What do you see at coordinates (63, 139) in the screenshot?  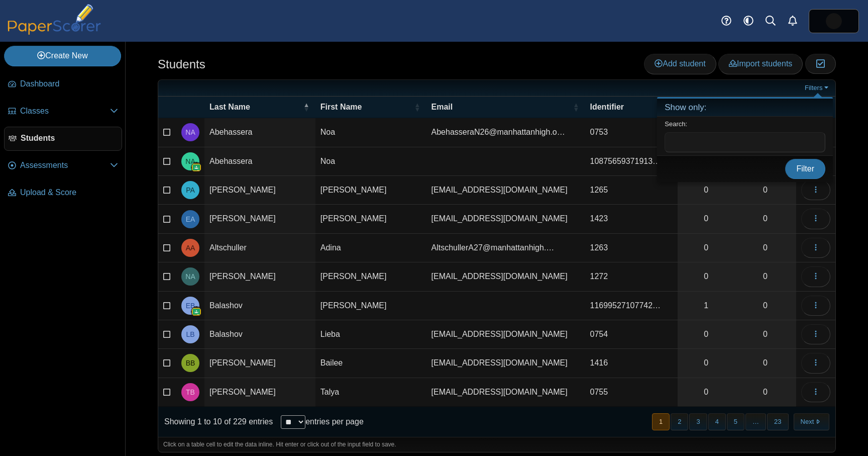 I see `a: Students` at bounding box center [63, 139].